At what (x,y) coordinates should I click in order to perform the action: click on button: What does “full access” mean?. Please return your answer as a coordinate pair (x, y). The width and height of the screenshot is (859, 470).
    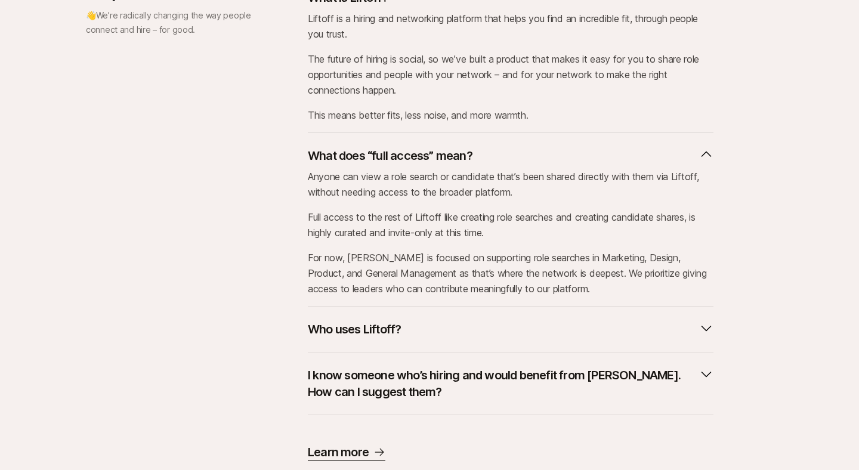
    Looking at the image, I should click on (511, 156).